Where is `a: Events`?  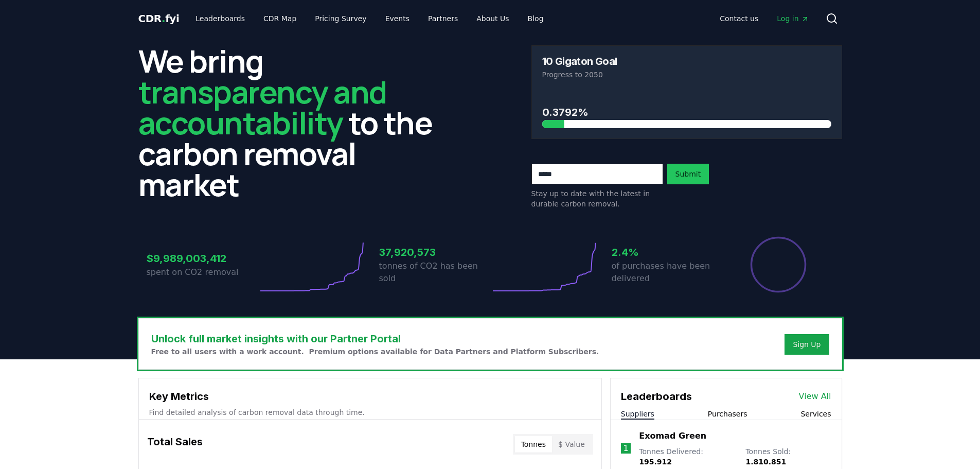
a: Events is located at coordinates (397, 19).